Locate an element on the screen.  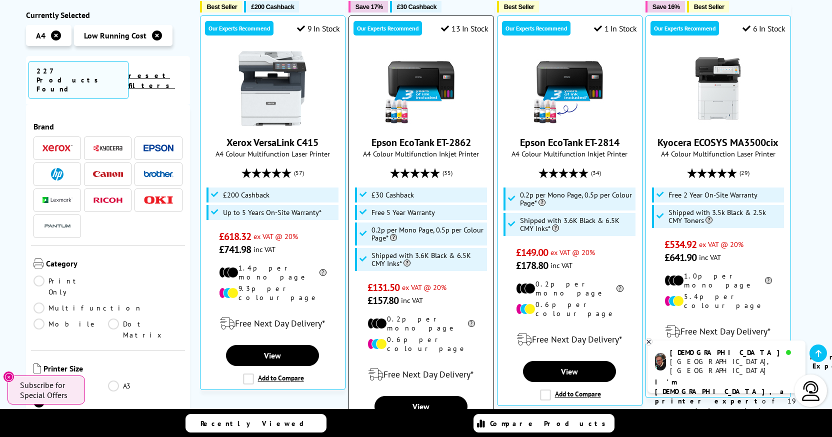
img: Ricoh is located at coordinates (108, 200).